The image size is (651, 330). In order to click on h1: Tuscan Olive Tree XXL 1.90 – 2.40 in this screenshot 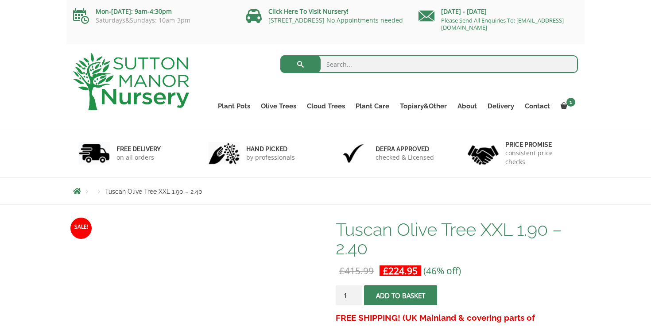, I will do `click(457, 239)`.